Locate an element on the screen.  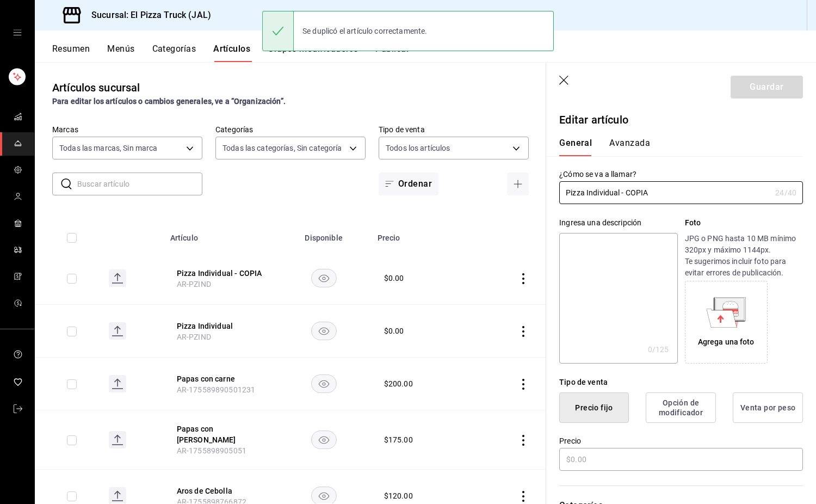
div: 24 /40 is located at coordinates (786, 192).